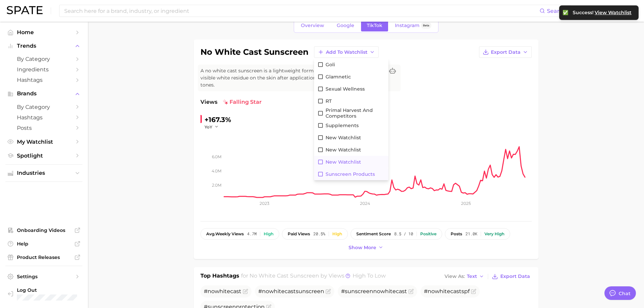  What do you see at coordinates (44, 32) in the screenshot?
I see `span: Home` at bounding box center [44, 32].